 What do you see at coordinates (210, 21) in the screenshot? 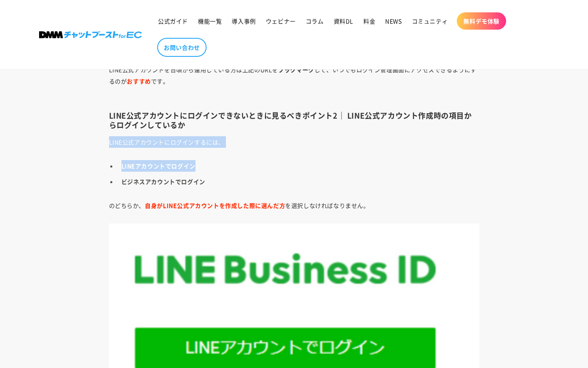
I see `span: 機能一覧` at bounding box center [210, 21].